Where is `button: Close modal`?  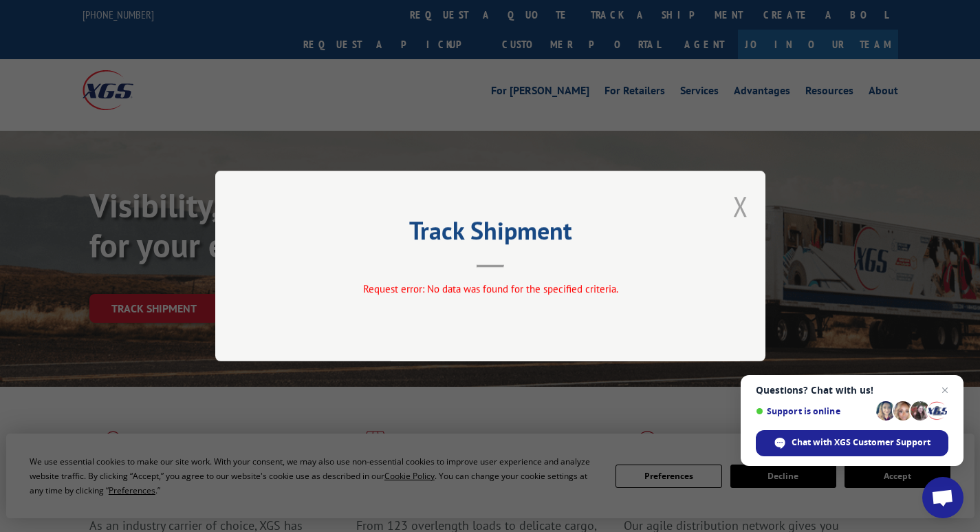 button: Close modal is located at coordinates (741, 206).